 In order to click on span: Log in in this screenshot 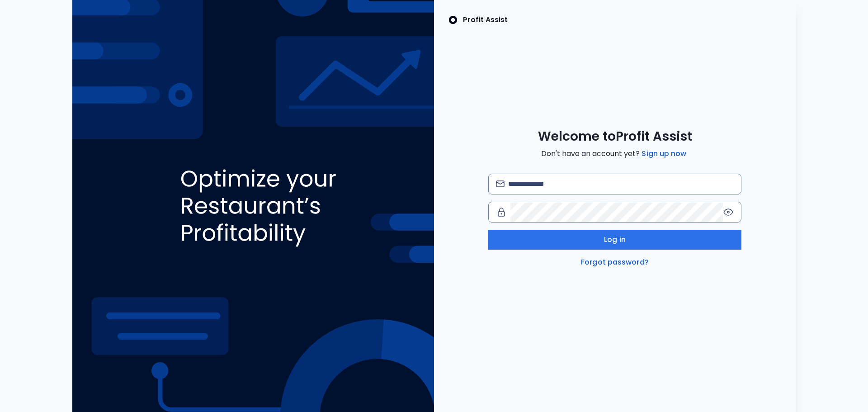, I will do `click(615, 239)`.